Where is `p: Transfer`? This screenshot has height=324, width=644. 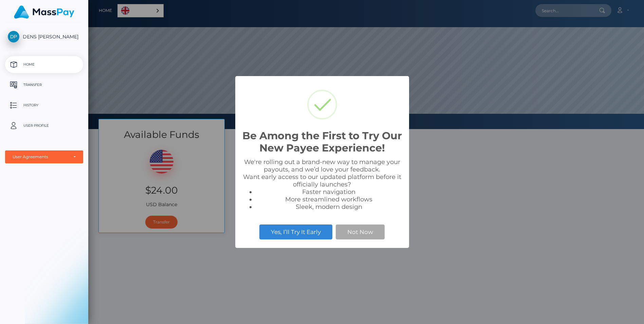
p: Transfer is located at coordinates (44, 85).